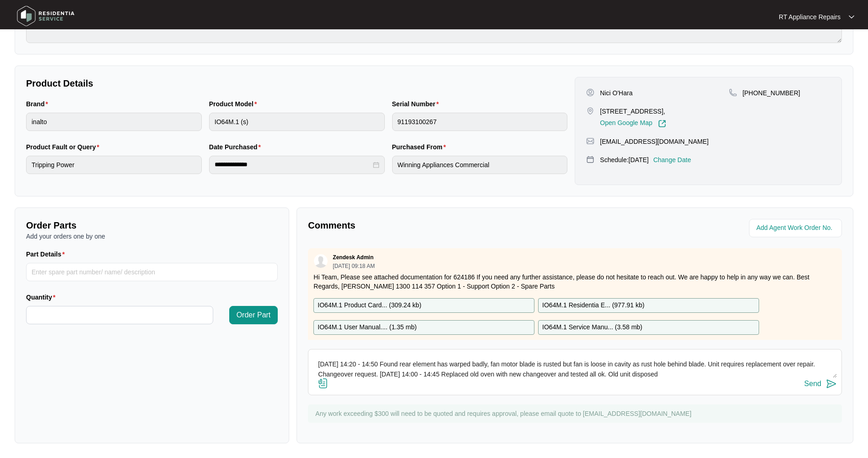 The height and width of the screenshot is (458, 868). Describe the element at coordinates (114, 165) in the screenshot. I see `input: Product Fault or Query` at that location.